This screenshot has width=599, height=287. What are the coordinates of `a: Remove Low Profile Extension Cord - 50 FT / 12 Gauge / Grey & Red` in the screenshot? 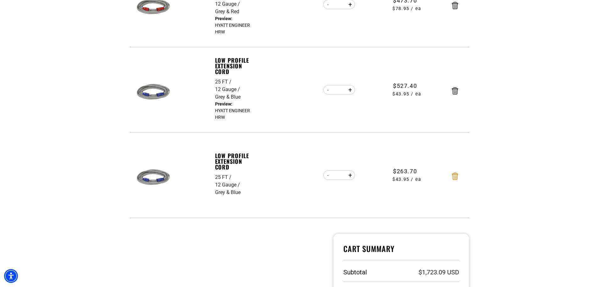 It's located at (455, 5).